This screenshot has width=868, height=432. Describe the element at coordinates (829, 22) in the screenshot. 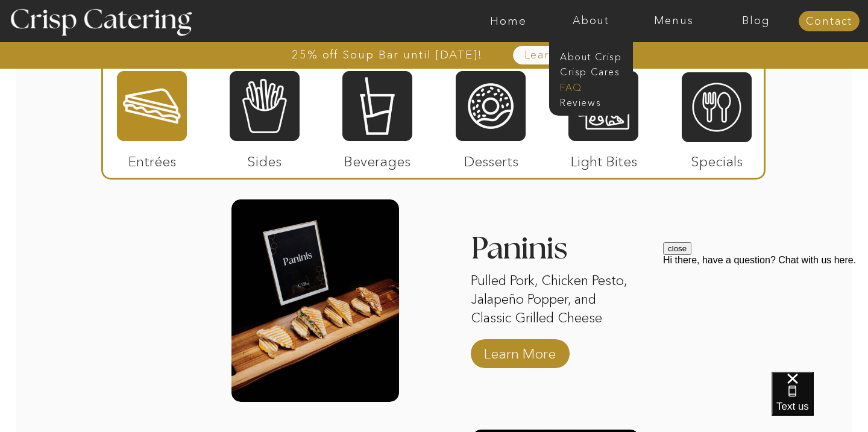

I see `nav: Contact` at that location.